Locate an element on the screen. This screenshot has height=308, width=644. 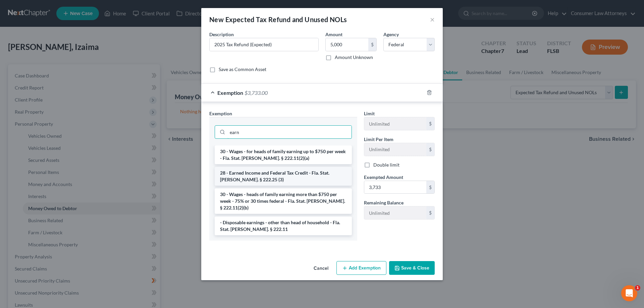
span: $3,733.00 is located at coordinates (256, 92).